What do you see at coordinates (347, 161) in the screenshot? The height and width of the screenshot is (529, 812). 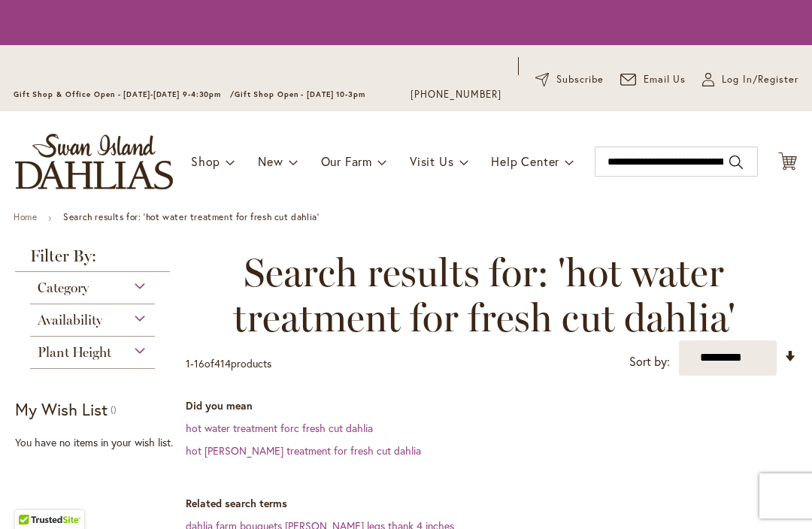 I see `span: Our Farm` at bounding box center [347, 161].